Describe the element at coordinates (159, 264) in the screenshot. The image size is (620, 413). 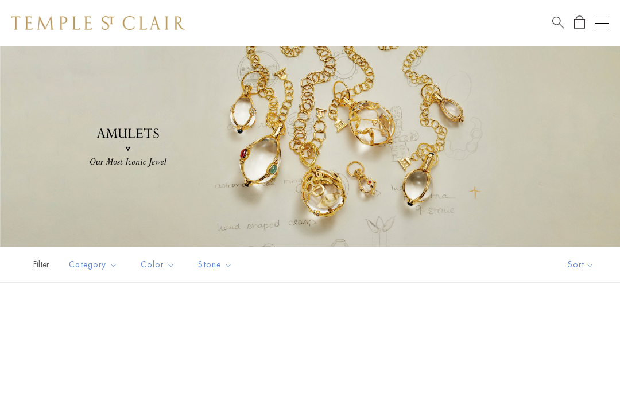
I see `span: Color` at that location.